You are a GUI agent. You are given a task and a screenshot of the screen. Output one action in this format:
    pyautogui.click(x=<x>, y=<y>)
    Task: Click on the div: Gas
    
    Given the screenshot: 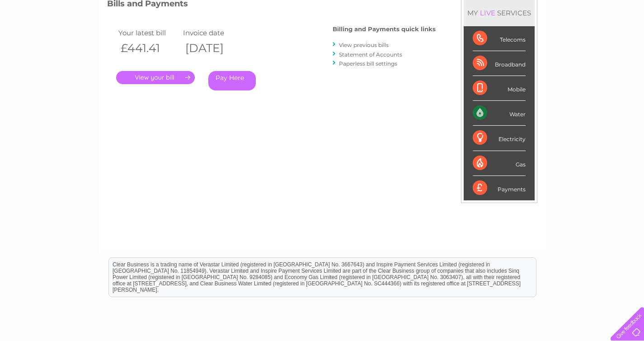 What is the action you would take?
    pyautogui.click(x=499, y=163)
    